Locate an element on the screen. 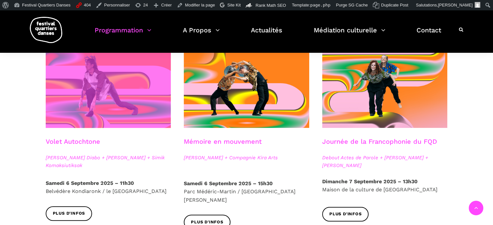 Image resolution: width=493 pixels, height=225 pixels. strong: Samedi 6 Septembre 2025 – 11h30 is located at coordinates (90, 183).